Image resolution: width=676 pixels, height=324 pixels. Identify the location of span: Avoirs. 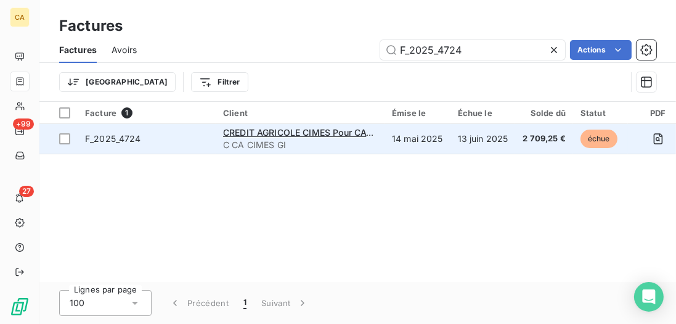
(124, 50).